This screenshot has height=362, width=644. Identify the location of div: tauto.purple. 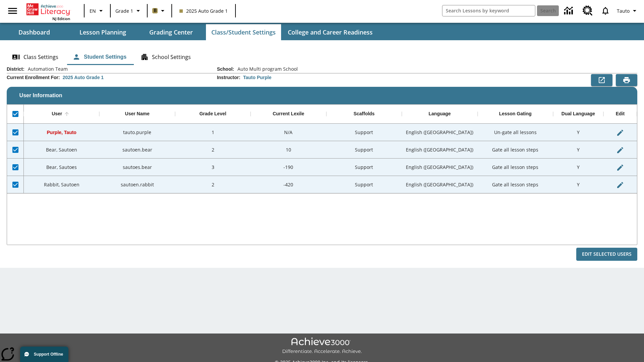
(137, 132).